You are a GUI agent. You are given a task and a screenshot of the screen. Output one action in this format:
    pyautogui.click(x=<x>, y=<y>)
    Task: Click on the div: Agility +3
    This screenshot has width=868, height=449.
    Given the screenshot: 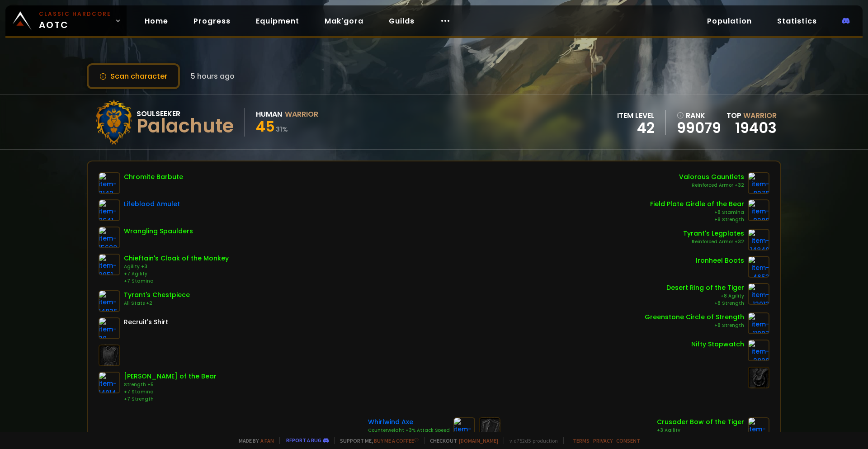 What is the action you would take?
    pyautogui.click(x=176, y=266)
    